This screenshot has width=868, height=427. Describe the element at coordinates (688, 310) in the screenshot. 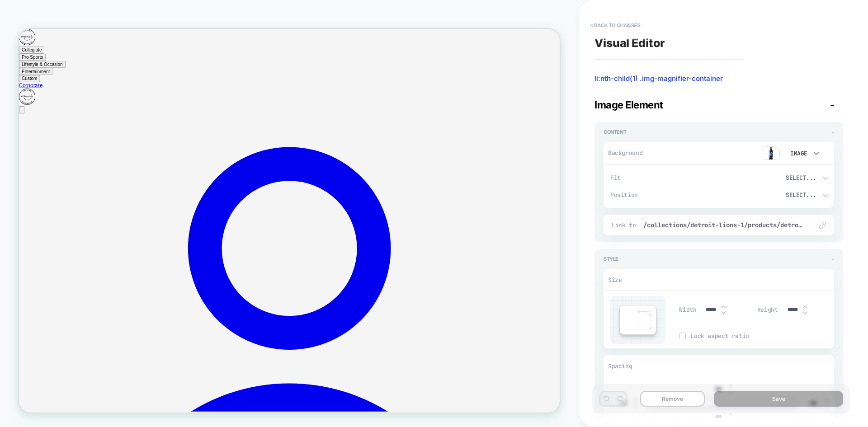

I see `span: Width` at that location.